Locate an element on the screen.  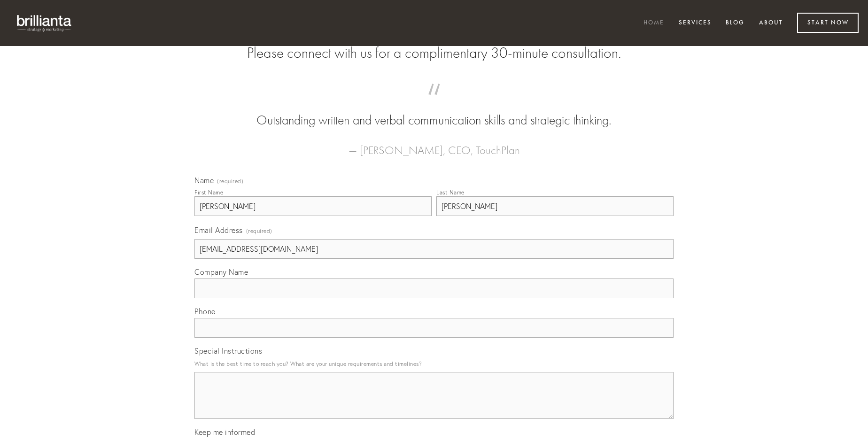
div: First Name is located at coordinates (209, 192).